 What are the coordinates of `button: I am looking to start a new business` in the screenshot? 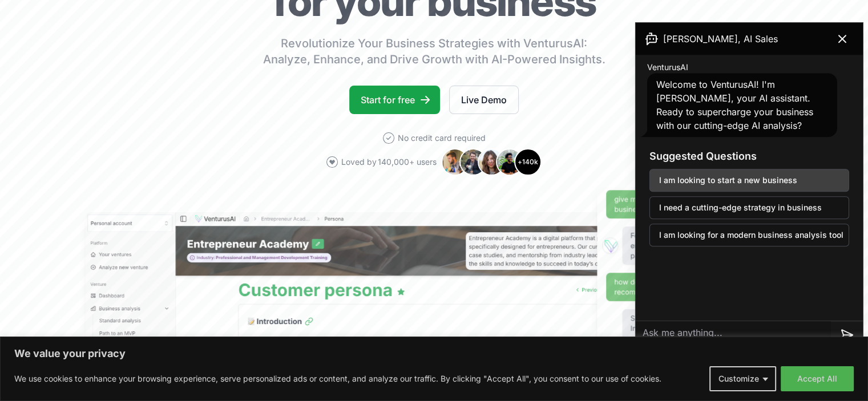 It's located at (749, 180).